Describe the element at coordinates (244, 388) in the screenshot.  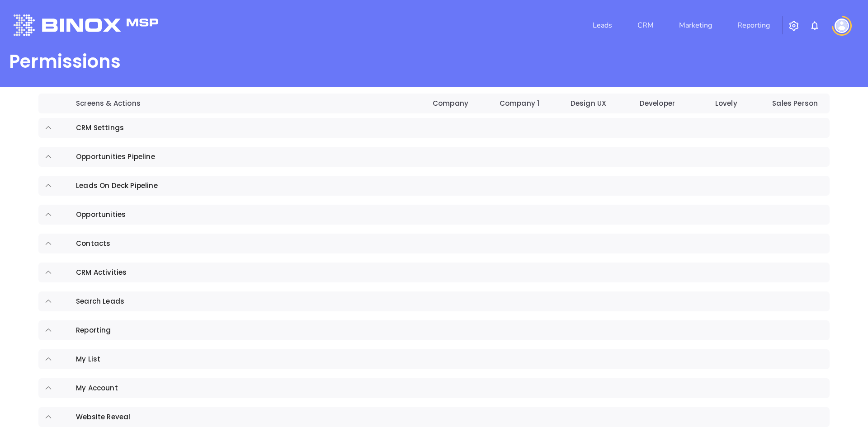
I see `td: My Account` at that location.